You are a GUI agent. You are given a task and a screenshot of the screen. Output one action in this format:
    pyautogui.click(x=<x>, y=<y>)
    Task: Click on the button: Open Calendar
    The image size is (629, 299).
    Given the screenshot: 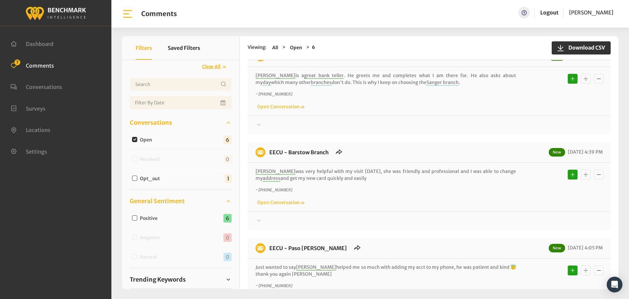 What is the action you would take?
    pyautogui.click(x=224, y=103)
    